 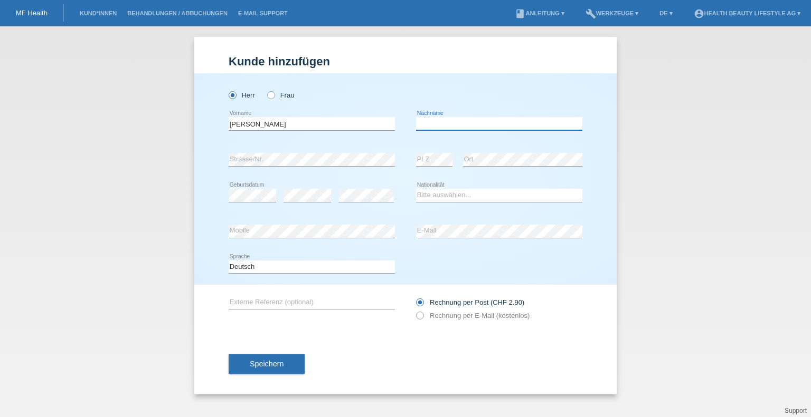 I want to click on label: Frau, so click(x=280, y=95).